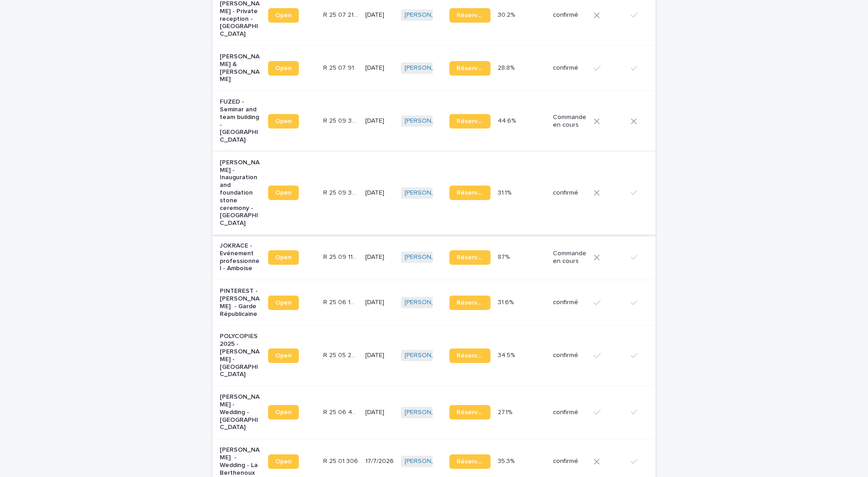  What do you see at coordinates (507, 460) in the screenshot?
I see `p: 35.3%` at bounding box center [507, 460].